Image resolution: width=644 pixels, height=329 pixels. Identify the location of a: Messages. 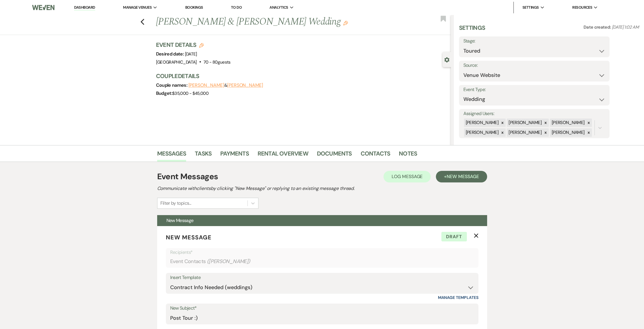
(172, 155).